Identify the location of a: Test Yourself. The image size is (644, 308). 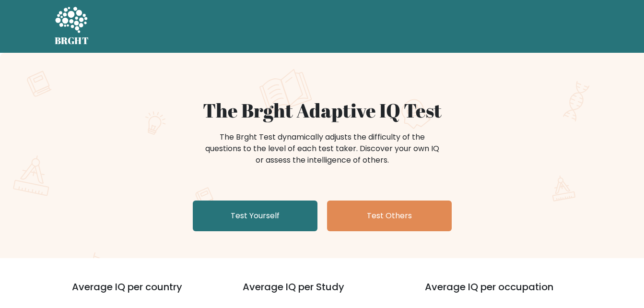
(255, 216).